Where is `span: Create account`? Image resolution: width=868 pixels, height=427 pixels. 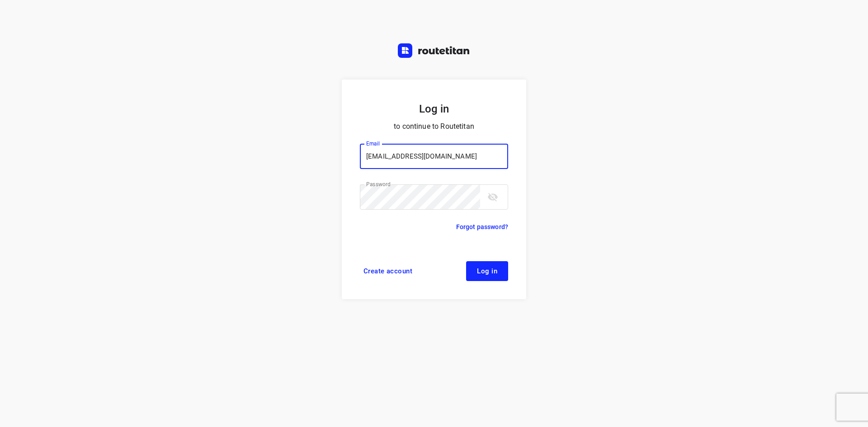 span: Create account is located at coordinates (387, 271).